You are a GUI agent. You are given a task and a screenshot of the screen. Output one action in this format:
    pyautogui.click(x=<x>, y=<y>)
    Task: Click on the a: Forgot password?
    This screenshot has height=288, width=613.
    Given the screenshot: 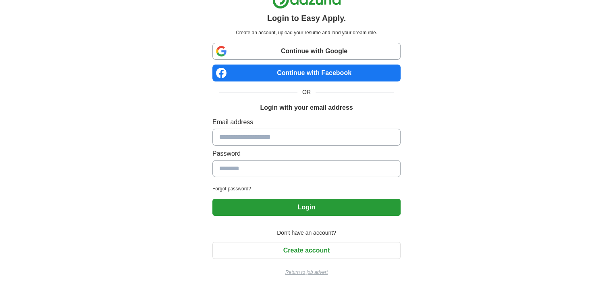 What is the action you would take?
    pyautogui.click(x=306, y=189)
    